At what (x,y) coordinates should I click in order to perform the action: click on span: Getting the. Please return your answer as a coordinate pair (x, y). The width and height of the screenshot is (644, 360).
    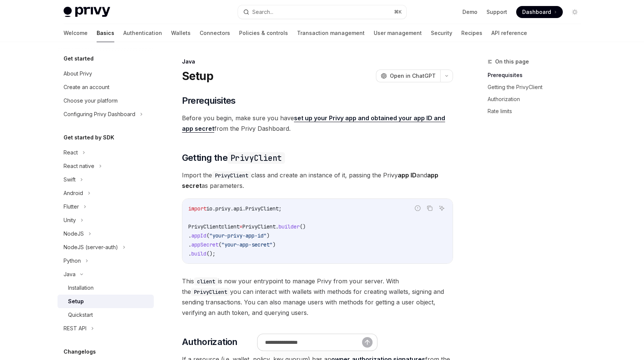
    Looking at the image, I should click on (234, 158).